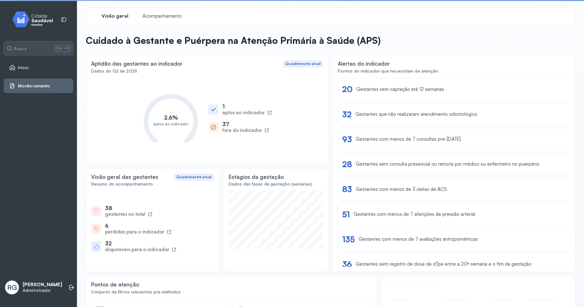 This screenshot has width=584, height=307. What do you see at coordinates (364, 63) in the screenshot?
I see `div: Alertas do indicador` at bounding box center [364, 63].